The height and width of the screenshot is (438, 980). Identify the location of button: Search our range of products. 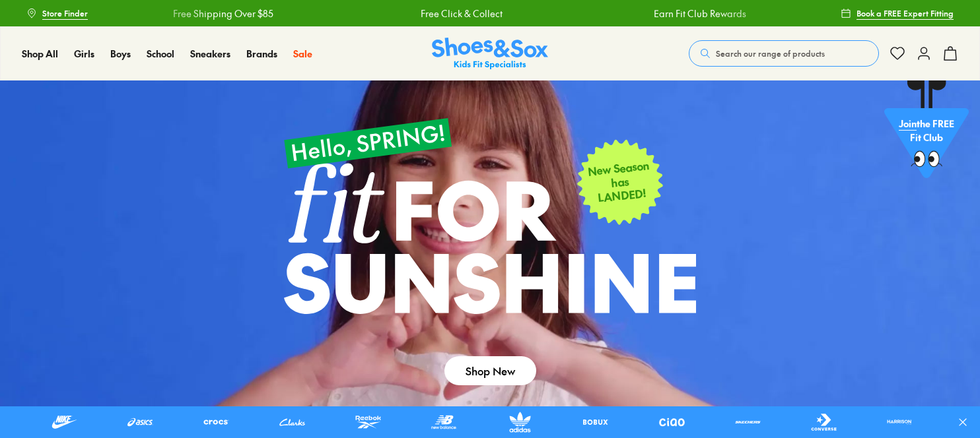
(784, 53).